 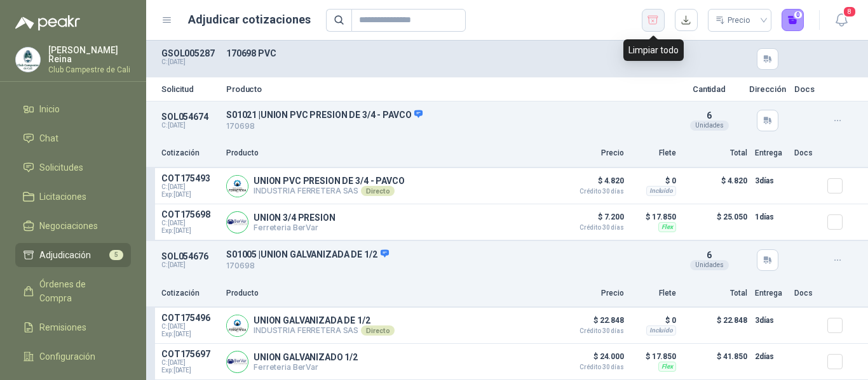 What do you see at coordinates (771, 357) in the screenshot?
I see `p: 2 días` at bounding box center [771, 357].